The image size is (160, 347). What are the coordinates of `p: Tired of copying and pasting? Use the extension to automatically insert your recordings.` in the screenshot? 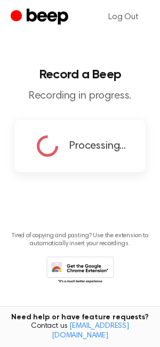 It's located at (80, 240).